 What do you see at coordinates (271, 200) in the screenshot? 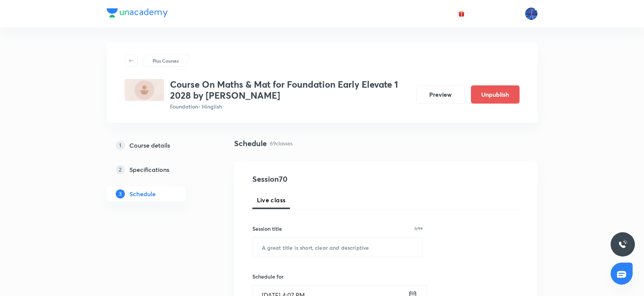
I see `span: Live class` at bounding box center [271, 200].